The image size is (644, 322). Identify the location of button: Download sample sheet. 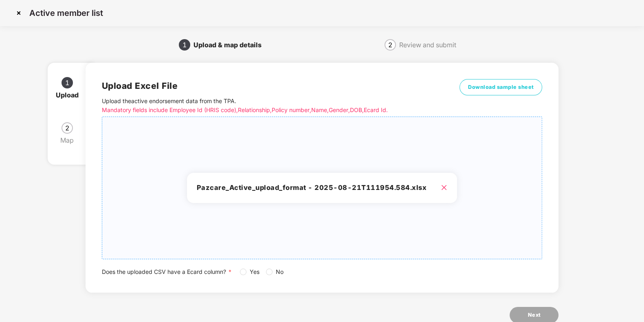
(501, 88).